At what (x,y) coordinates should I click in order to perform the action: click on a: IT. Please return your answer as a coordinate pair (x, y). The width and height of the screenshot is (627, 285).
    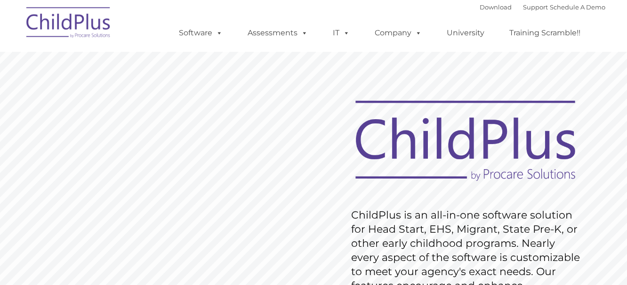
    Looking at the image, I should click on (341, 33).